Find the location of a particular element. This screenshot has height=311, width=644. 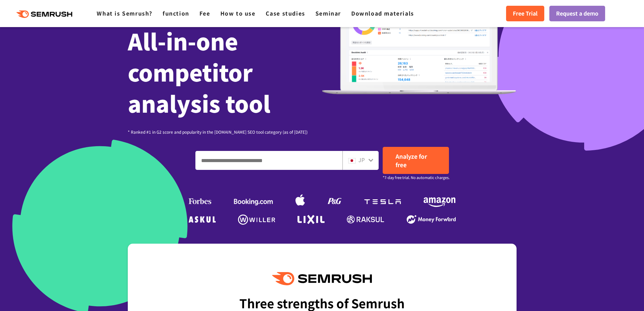

a: Free Trial is located at coordinates (525, 13).